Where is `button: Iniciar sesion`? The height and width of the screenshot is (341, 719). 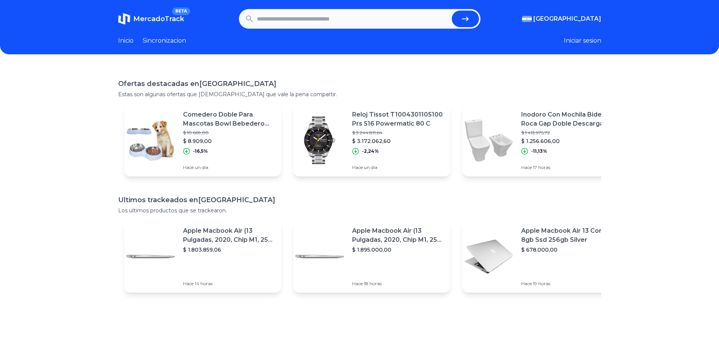 button: Iniciar sesion is located at coordinates (582, 41).